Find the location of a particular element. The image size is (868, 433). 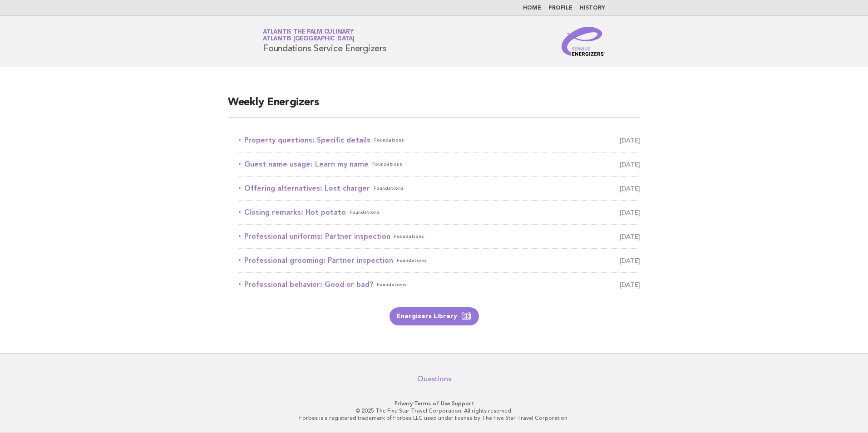

a: Questions is located at coordinates (434, 379).